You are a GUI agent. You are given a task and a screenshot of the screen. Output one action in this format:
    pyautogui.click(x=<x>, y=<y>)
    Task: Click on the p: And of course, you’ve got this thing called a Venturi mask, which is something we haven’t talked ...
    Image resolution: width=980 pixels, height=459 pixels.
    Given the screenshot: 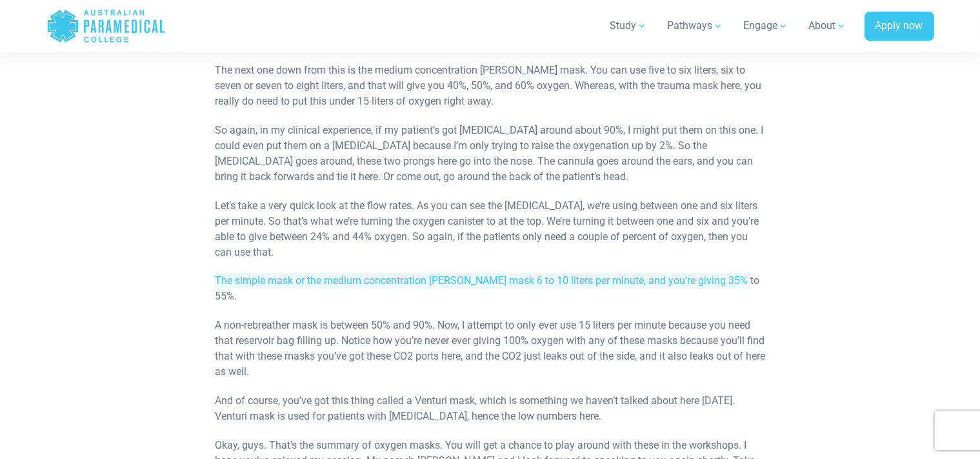 What is the action you would take?
    pyautogui.click(x=490, y=408)
    